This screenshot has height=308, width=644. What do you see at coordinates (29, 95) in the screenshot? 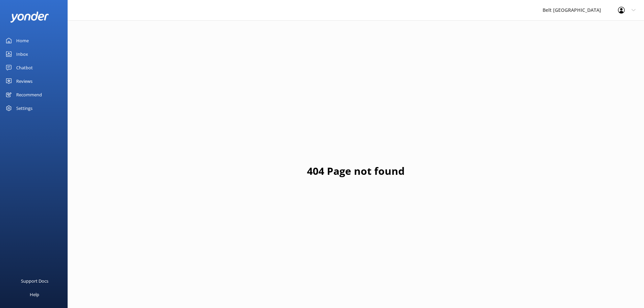
I see `div: Recommend` at bounding box center [29, 95].